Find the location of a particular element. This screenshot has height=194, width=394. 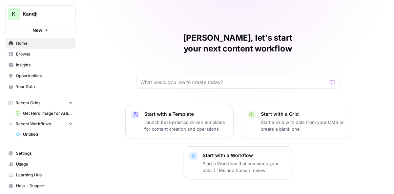

span: Usage is located at coordinates (44, 164).